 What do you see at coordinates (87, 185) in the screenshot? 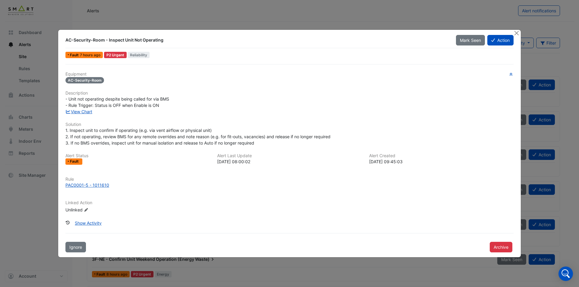
I see `div: PAC0001-5 - 1011610` at bounding box center [87, 185].